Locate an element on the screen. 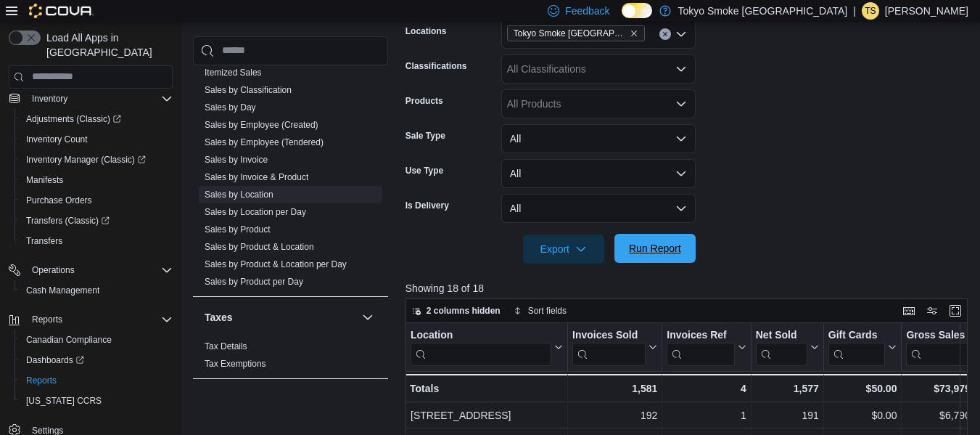 The image size is (980, 435). a: Reports is located at coordinates (41, 381).